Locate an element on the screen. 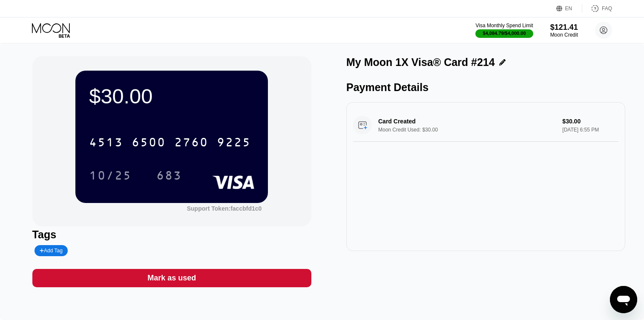 This screenshot has width=644, height=320. div: Add Tag is located at coordinates (51, 251).